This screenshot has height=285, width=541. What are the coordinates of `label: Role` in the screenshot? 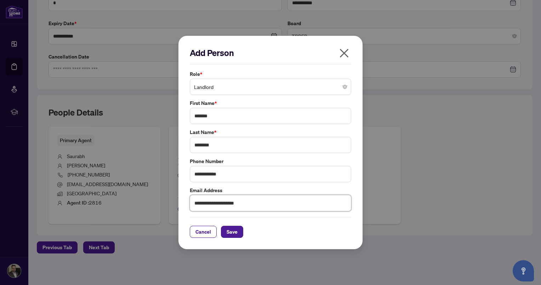 It's located at (271, 74).